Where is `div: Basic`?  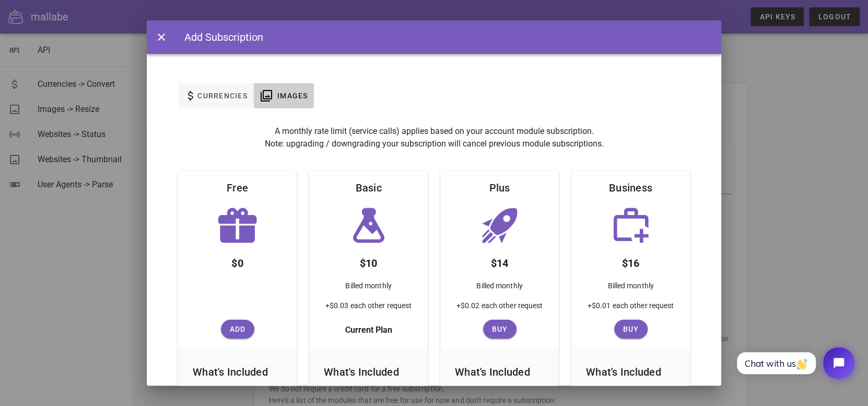
div: Basic is located at coordinates (368, 188).